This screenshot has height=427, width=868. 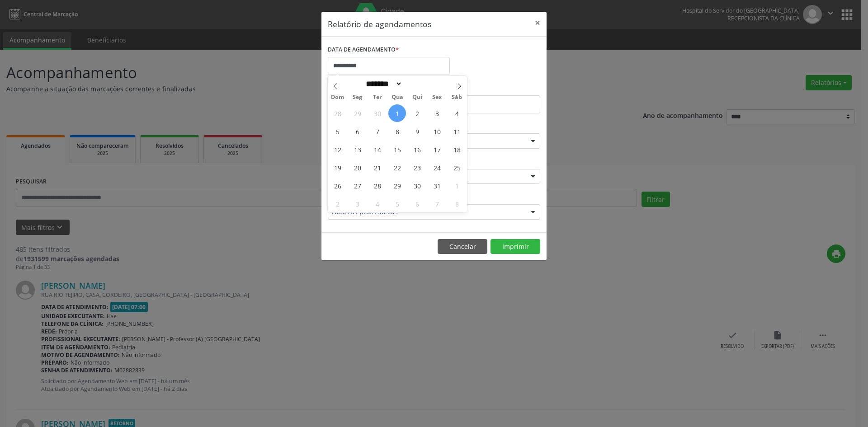 I want to click on span: Outubro 31, 2025, so click(x=437, y=186).